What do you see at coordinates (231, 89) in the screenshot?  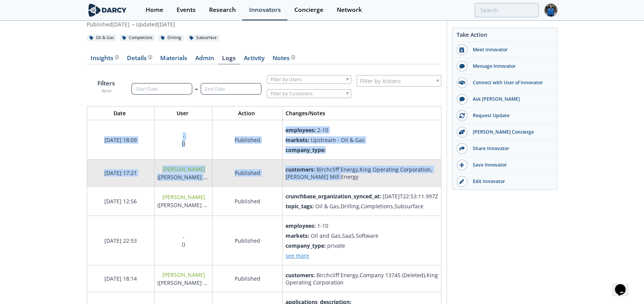 I see `input: End Date` at bounding box center [231, 89].